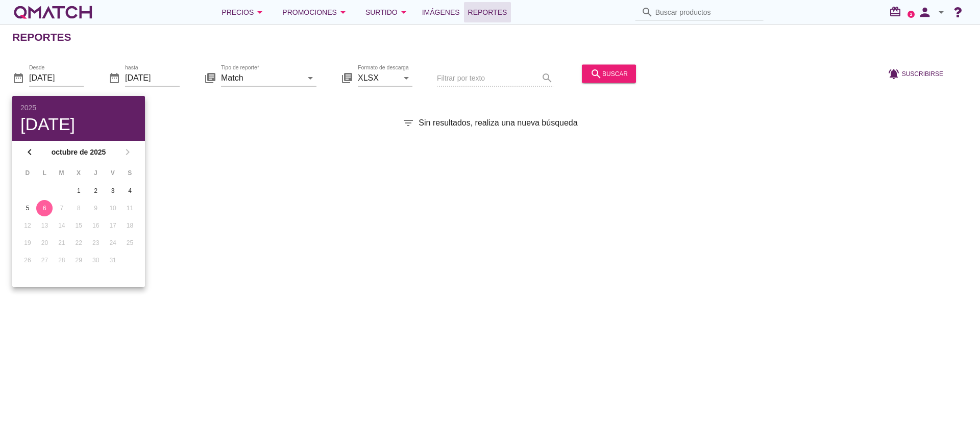 This screenshot has height=448, width=980. I want to click on div: 2025, so click(78, 108).